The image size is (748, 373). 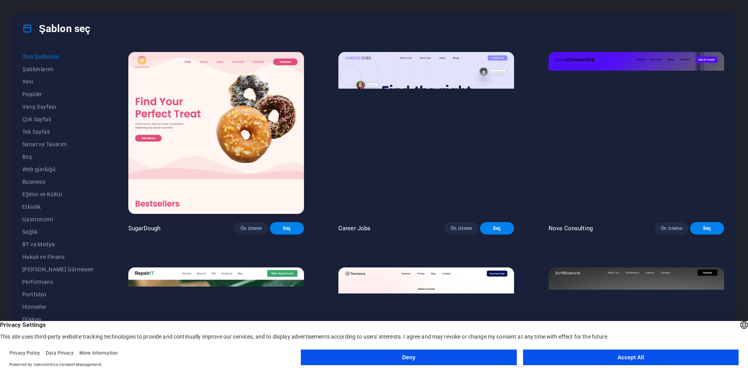 What do you see at coordinates (58, 82) in the screenshot?
I see `button: Yeni` at bounding box center [58, 82].